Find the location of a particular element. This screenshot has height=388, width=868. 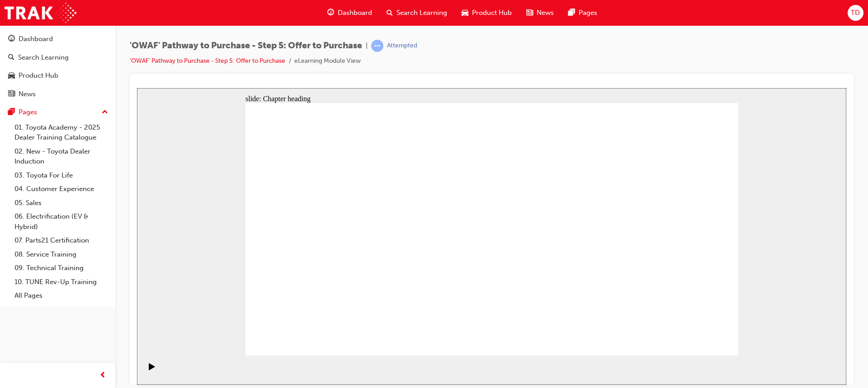

span: Search Learning is located at coordinates (422, 13).